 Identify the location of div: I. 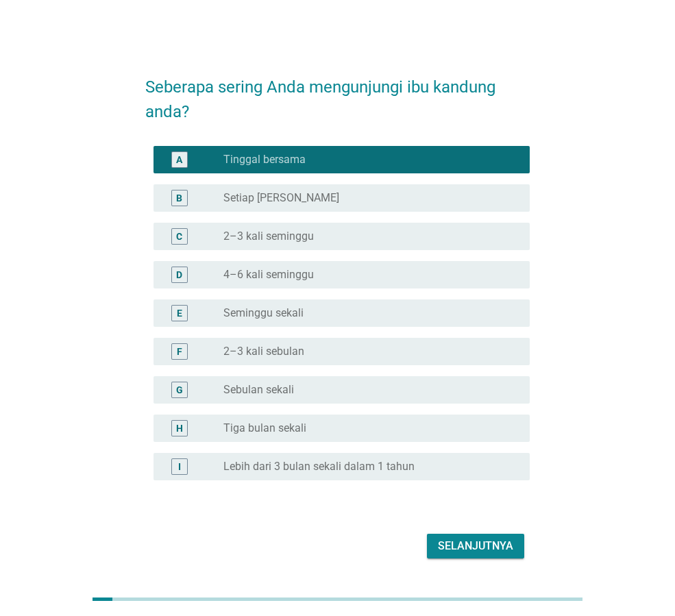
(179, 466).